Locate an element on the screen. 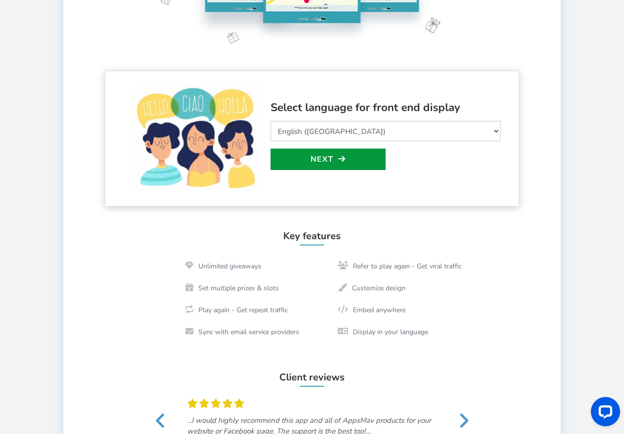 The width and height of the screenshot is (624, 434). li: Embed anywhere is located at coordinates (371, 310).